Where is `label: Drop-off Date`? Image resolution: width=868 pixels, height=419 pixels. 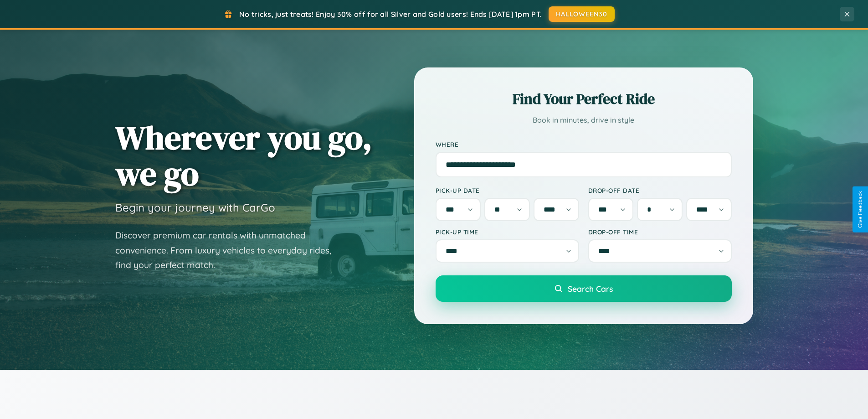 label: Drop-off Date is located at coordinates (659, 190).